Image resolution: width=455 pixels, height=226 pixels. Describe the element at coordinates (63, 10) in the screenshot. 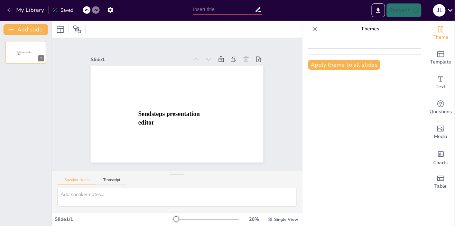

I see `div: Saved` at that location.